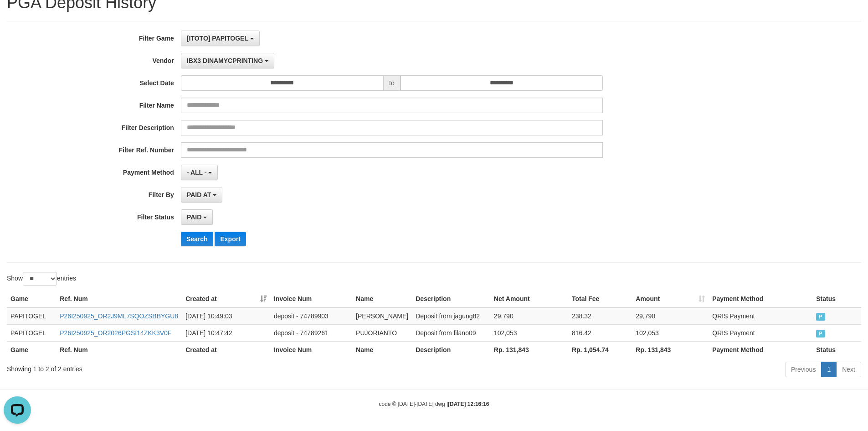 The width and height of the screenshot is (868, 431). What do you see at coordinates (600, 316) in the screenshot?
I see `td: 238.32` at bounding box center [600, 316].